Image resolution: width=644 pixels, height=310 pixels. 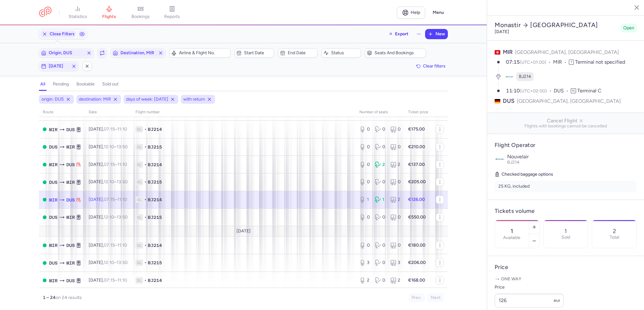 What do you see at coordinates (70, 165) in the screenshot?
I see `span: Düsseldorf International Airport, Düsseldorf, Germany` at bounding box center [70, 165].